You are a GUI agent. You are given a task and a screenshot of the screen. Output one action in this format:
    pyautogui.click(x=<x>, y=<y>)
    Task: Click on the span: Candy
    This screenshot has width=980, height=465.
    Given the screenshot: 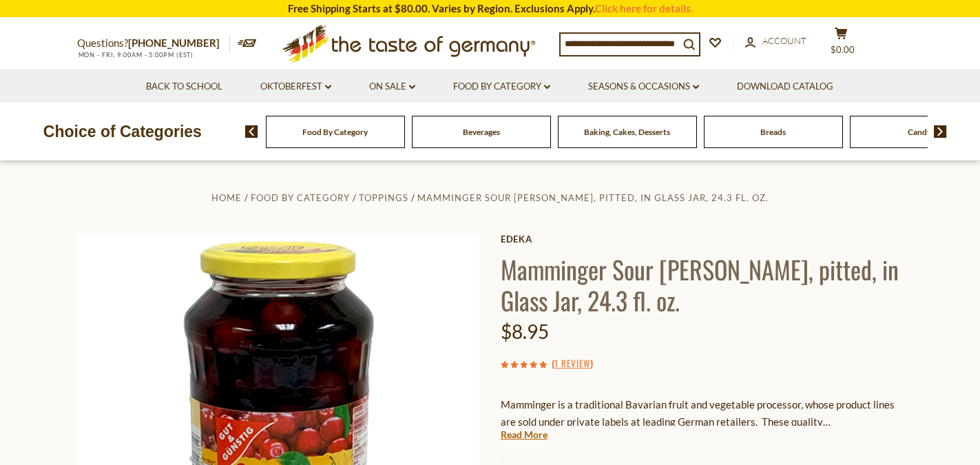 What is the action you would take?
    pyautogui.click(x=919, y=132)
    